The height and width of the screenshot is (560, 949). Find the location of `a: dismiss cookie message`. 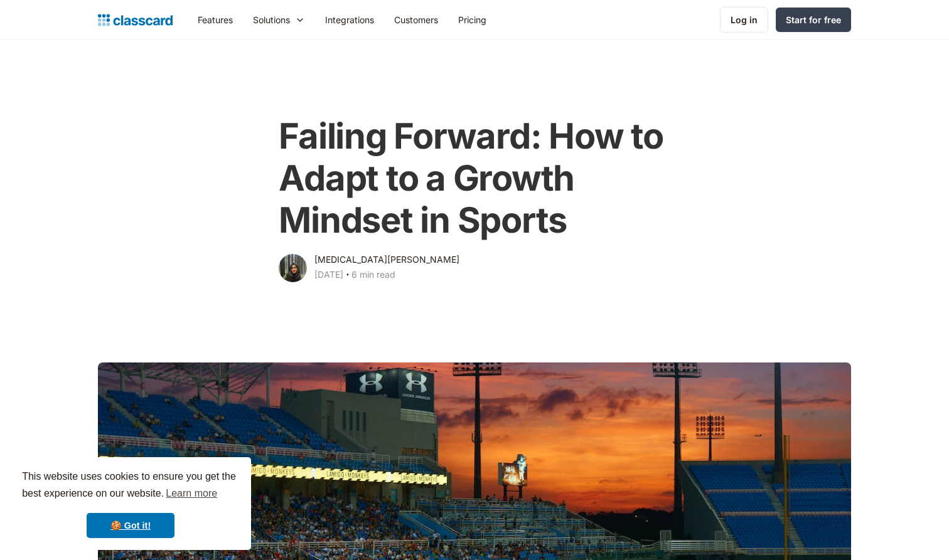

a: dismiss cookie message is located at coordinates (131, 526).